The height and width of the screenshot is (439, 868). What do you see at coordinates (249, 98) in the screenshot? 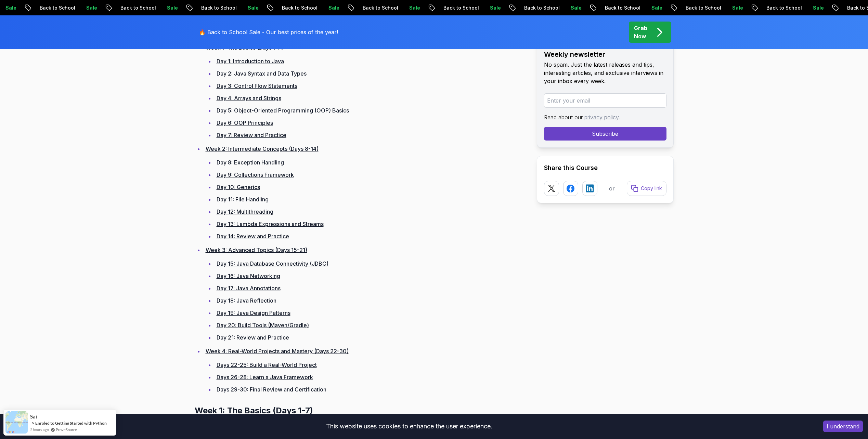
I see `a: Day 4: Arrays and Strings` at bounding box center [249, 98].